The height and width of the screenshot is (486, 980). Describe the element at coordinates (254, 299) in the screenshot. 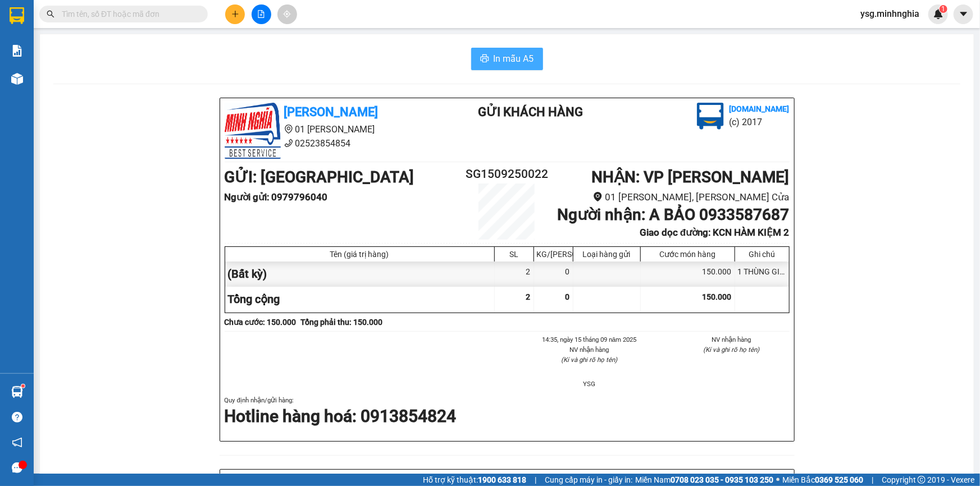

I see `span: Tổng cộng` at that location.